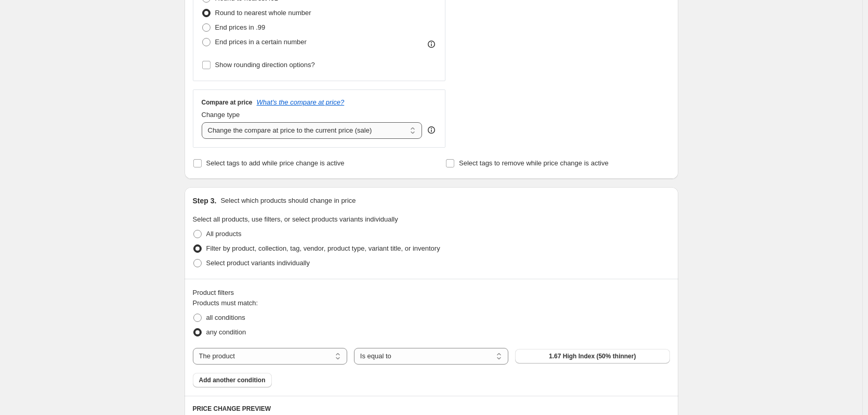  Describe the element at coordinates (226, 317) in the screenshot. I see `span: all conditions` at that location.